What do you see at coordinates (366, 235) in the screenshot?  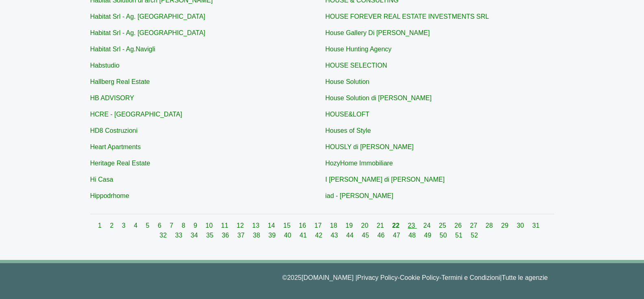 I see `a: 45` at bounding box center [366, 235].